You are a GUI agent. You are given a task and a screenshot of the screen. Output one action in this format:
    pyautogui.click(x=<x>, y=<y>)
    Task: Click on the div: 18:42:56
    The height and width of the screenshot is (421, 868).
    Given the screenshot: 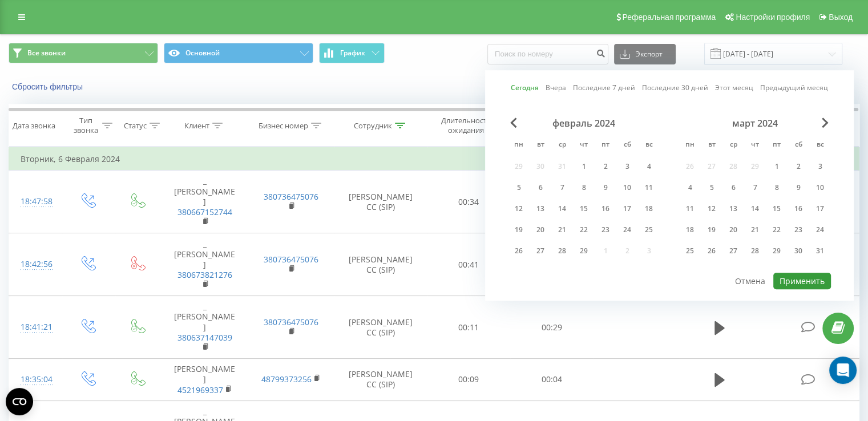 What is the action you would take?
    pyautogui.click(x=36, y=264)
    